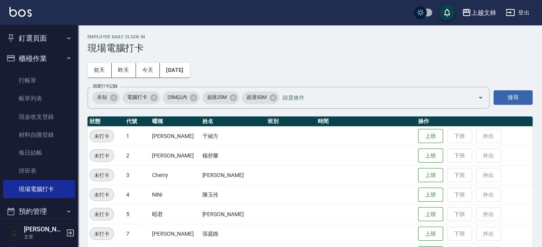  I want to click on div: 25M以內, so click(181, 98).